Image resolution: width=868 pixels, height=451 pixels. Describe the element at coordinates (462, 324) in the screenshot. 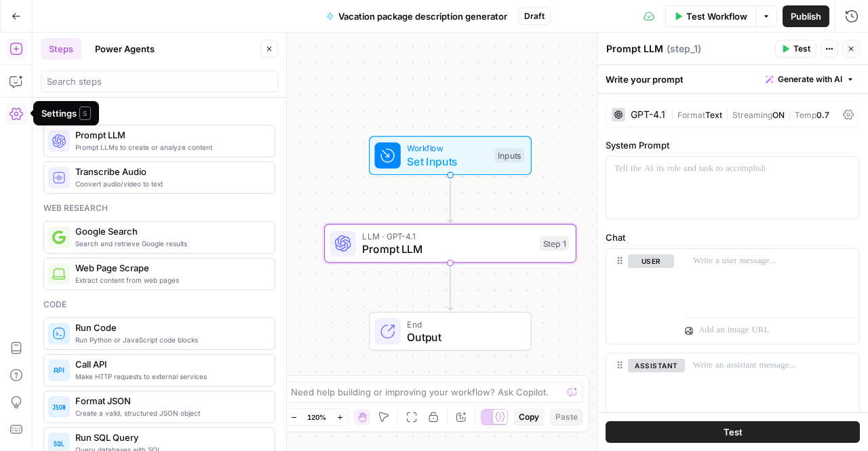

I see `span: End` at that location.